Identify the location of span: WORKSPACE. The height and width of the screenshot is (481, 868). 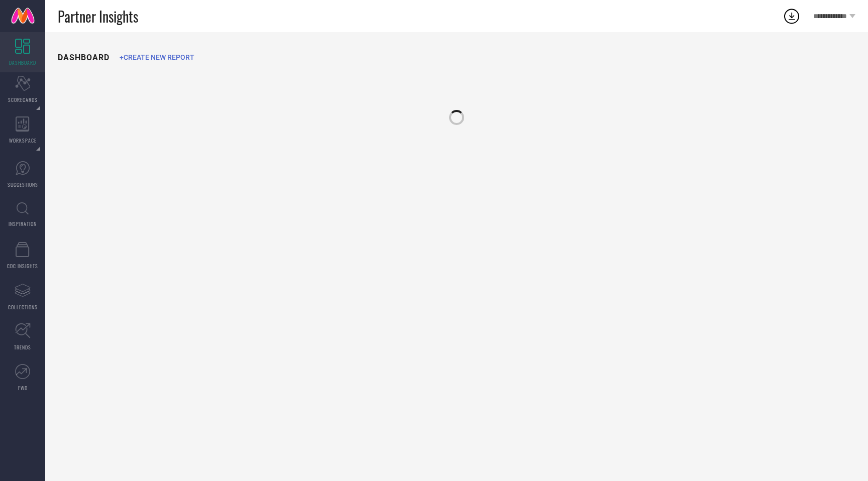
(23, 140).